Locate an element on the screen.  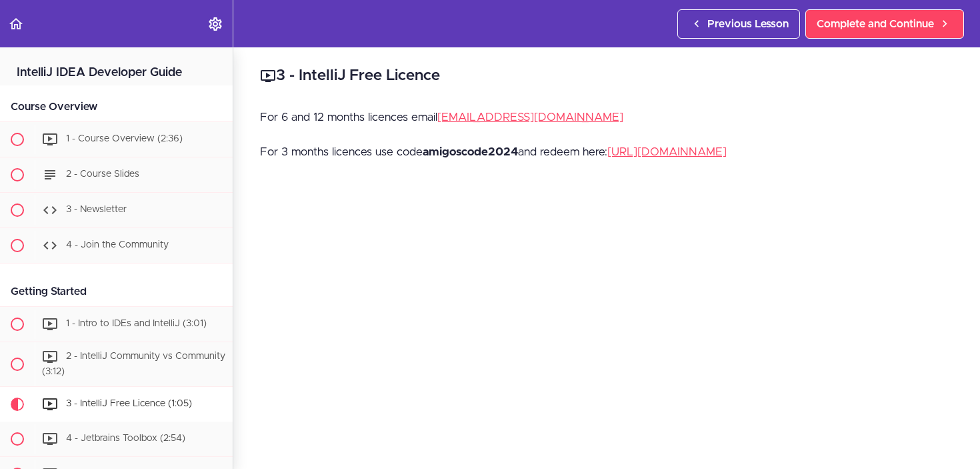
span: 1 - Intro to IDEs and IntelliJ (3:01) is located at coordinates (136, 323).